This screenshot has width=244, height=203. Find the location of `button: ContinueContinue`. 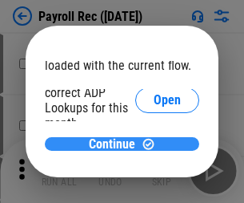

button: ContinueContinue is located at coordinates (122, 143).